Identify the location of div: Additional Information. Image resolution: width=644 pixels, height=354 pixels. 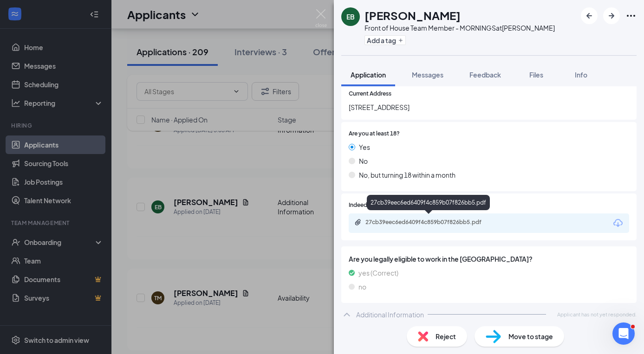
(390, 314).